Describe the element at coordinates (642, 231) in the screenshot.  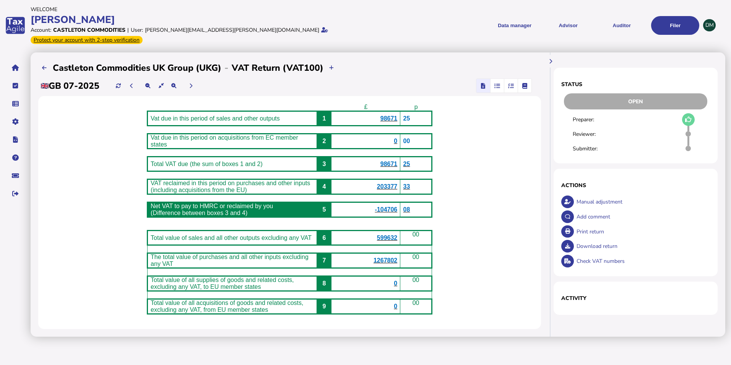
I see `div: Print return` at that location.